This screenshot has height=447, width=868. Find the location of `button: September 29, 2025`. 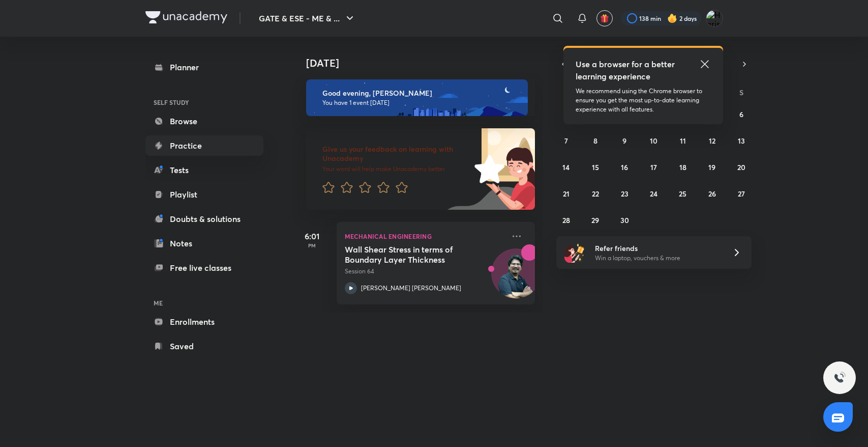

button: September 29, 2025 is located at coordinates (595, 220).